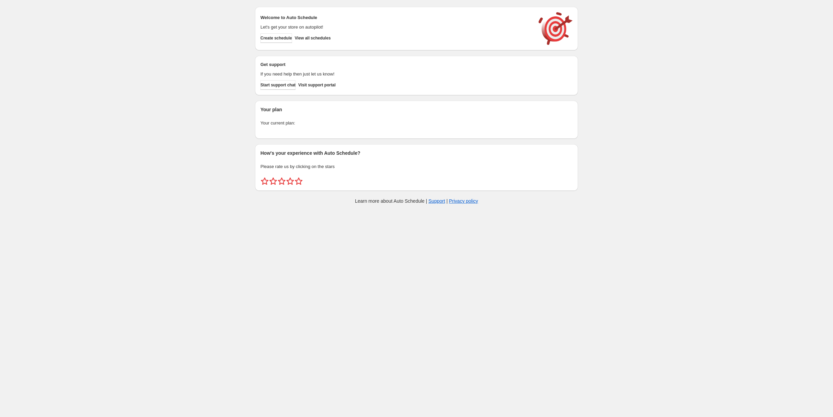 This screenshot has height=417, width=833. Describe the element at coordinates (313, 38) in the screenshot. I see `span: View all schedules` at that location.